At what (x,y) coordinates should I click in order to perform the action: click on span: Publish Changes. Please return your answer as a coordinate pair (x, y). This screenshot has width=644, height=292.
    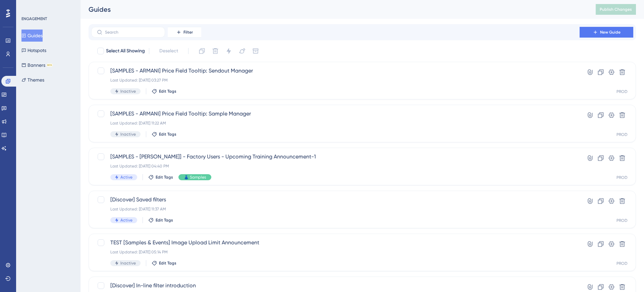
    Looking at the image, I should click on (616, 10).